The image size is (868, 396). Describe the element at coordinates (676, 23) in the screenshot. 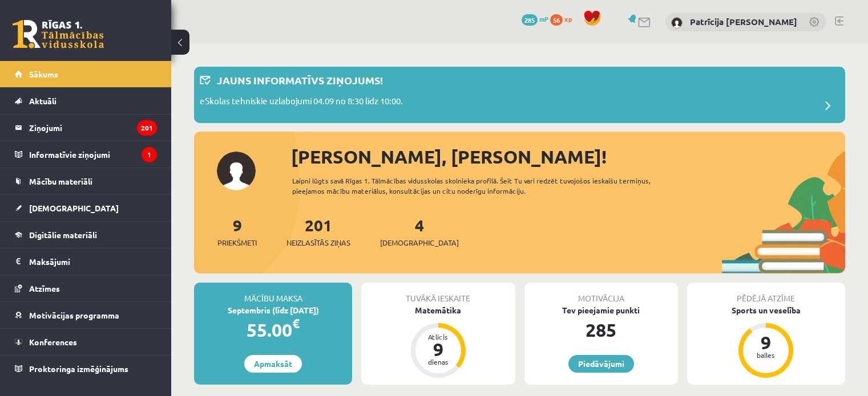

I see `img: Patrīcija Paula Ezeriņa` at that location.